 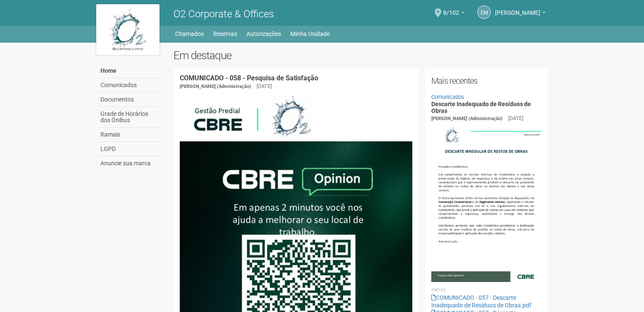 I want to click on a: Home, so click(x=130, y=71).